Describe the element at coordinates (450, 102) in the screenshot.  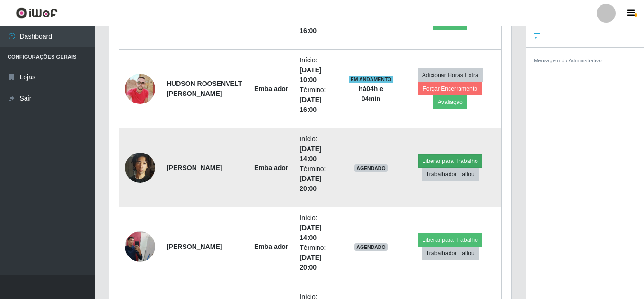
I see `button: Avaliação` at that location.